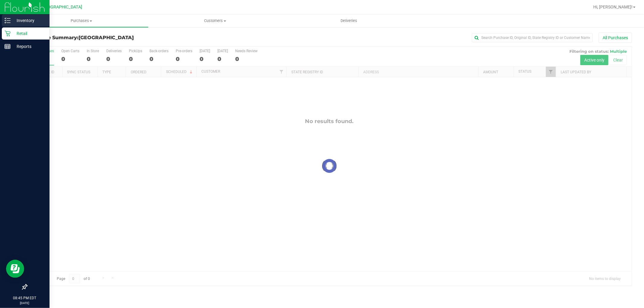 Image resolution: width=644 pixels, height=308 pixels. Describe the element at coordinates (29, 34) in the screenshot. I see `p: Retail` at that location.